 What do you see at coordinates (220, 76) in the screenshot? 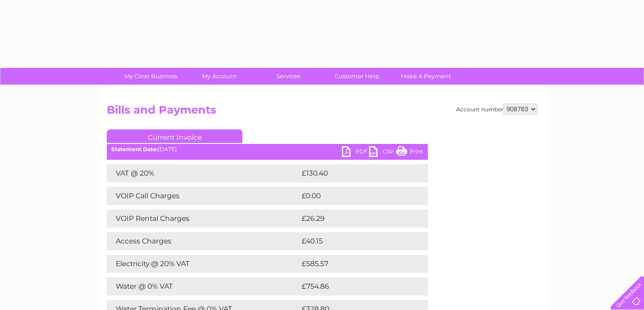
I see `a: My Account` at bounding box center [220, 76].